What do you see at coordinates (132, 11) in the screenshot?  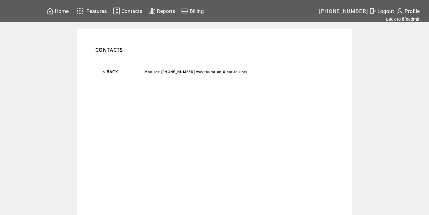 I see `span: Contacts` at bounding box center [132, 11].